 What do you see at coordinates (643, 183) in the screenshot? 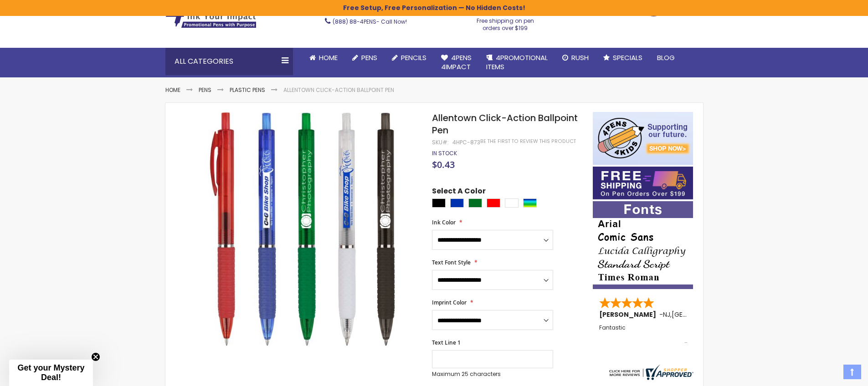
I see `img: Free shipping on orders over $199` at bounding box center [643, 183].